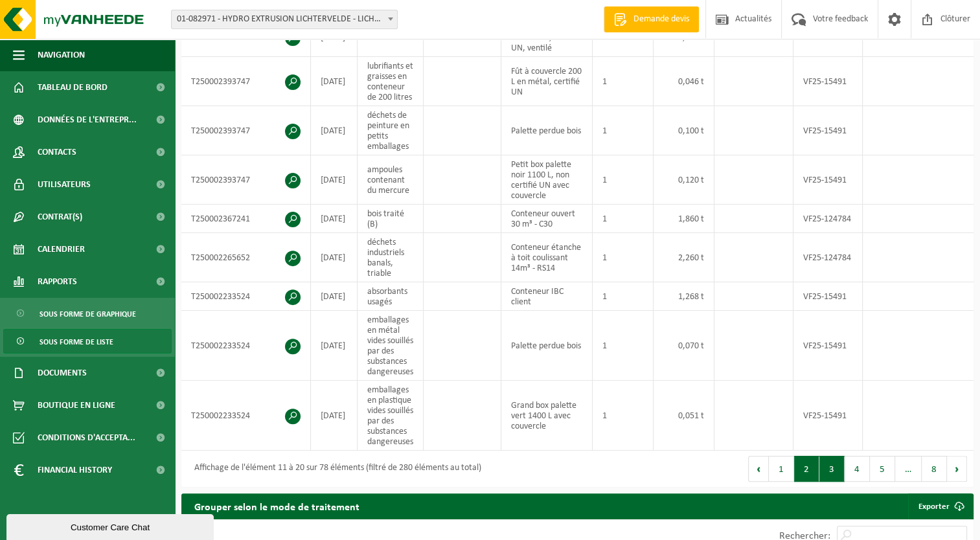 Image resolution: width=980 pixels, height=540 pixels. I want to click on td: Petit box palette noir 1100 L, non certifié UN avec couvercle, so click(547, 180).